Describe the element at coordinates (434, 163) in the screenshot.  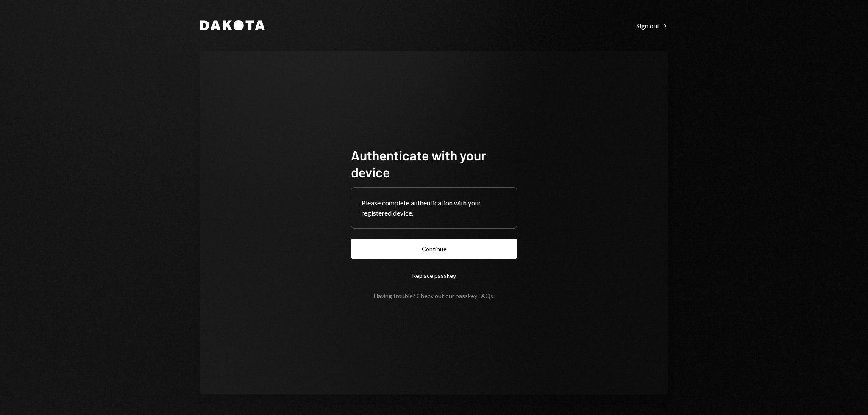
I see `h1: Authenticate with your device` at that location.